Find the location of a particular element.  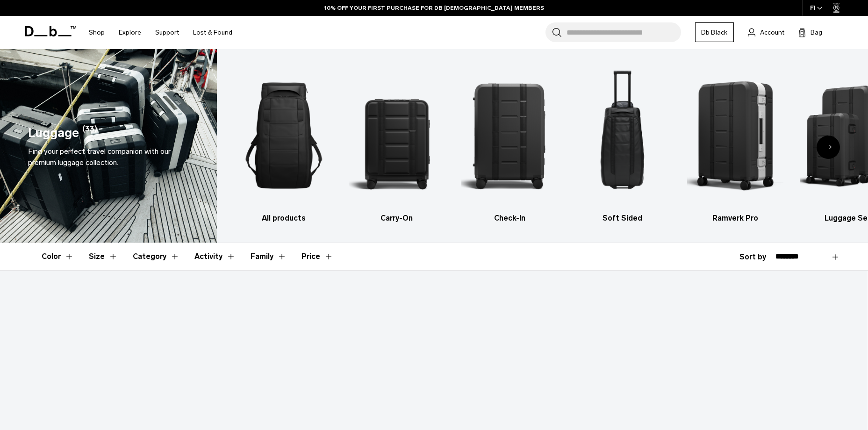

span: Find your perfect travel companion with our premium luggage collection. is located at coordinates (99, 157).